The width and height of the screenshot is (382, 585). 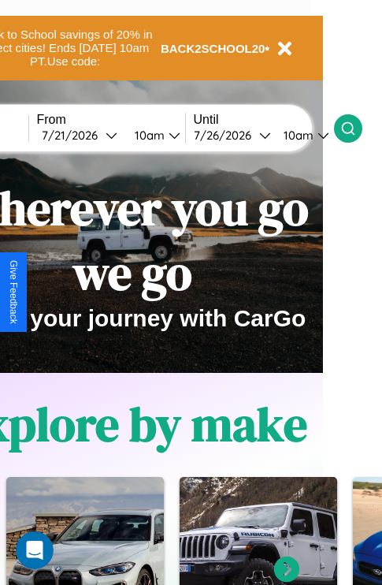 What do you see at coordinates (73, 135) in the screenshot?
I see `div: 7 / 21 / 2026` at bounding box center [73, 135].